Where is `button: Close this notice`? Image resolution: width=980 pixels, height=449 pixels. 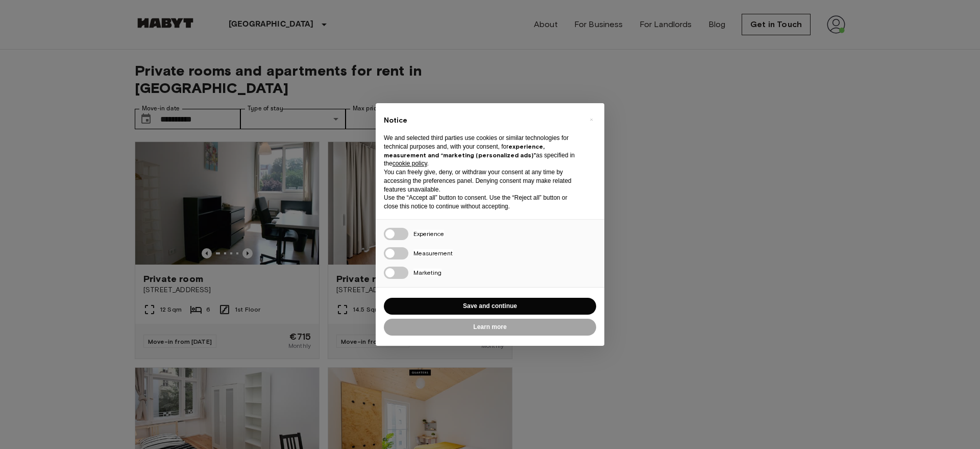
button: Close this notice is located at coordinates (591, 120).